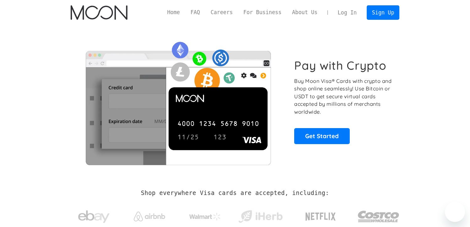 This screenshot has width=470, height=227. I want to click on a: Home, so click(174, 12).